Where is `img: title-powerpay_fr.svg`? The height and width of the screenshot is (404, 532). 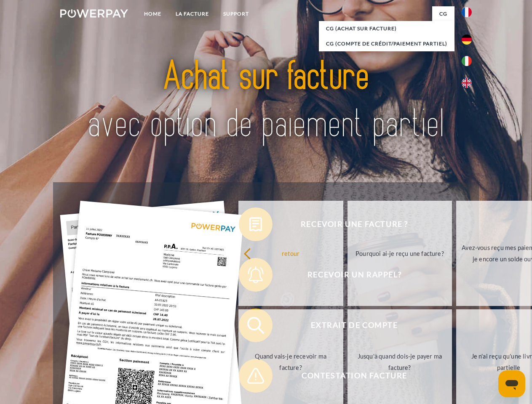
img: title-powerpay_fr.svg is located at coordinates (266, 100).